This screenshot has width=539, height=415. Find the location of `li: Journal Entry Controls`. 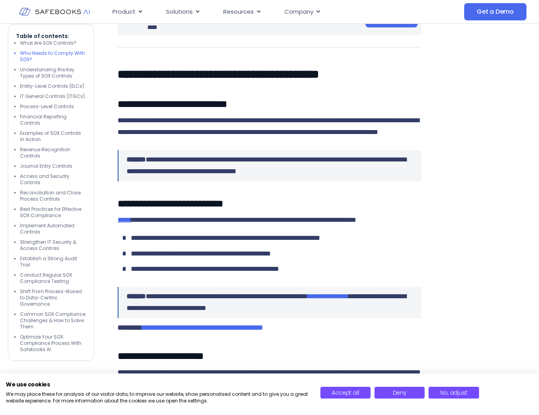

li: Journal Entry Controls is located at coordinates (53, 166).